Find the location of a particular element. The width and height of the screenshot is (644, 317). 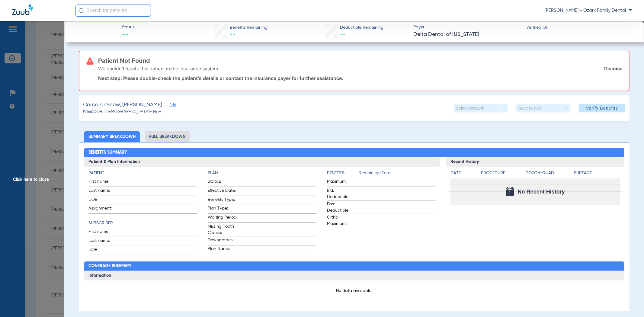

input: Search for patients is located at coordinates (113, 11).